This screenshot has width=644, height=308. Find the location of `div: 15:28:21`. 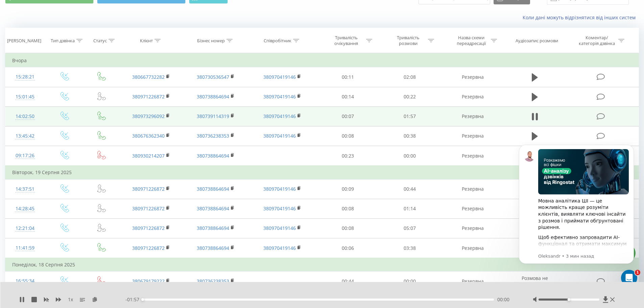

div: 15:28:21 is located at coordinates (25, 77).